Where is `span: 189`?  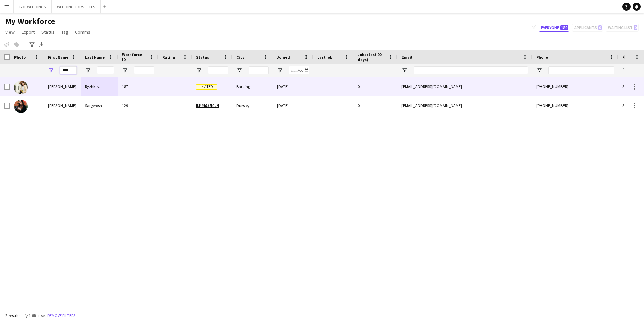
span: 189 is located at coordinates (564, 28).